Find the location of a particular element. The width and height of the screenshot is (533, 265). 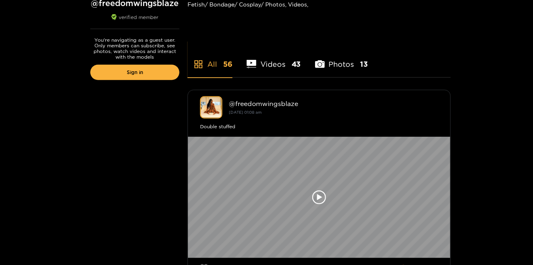

span: appstore is located at coordinates (198, 64).